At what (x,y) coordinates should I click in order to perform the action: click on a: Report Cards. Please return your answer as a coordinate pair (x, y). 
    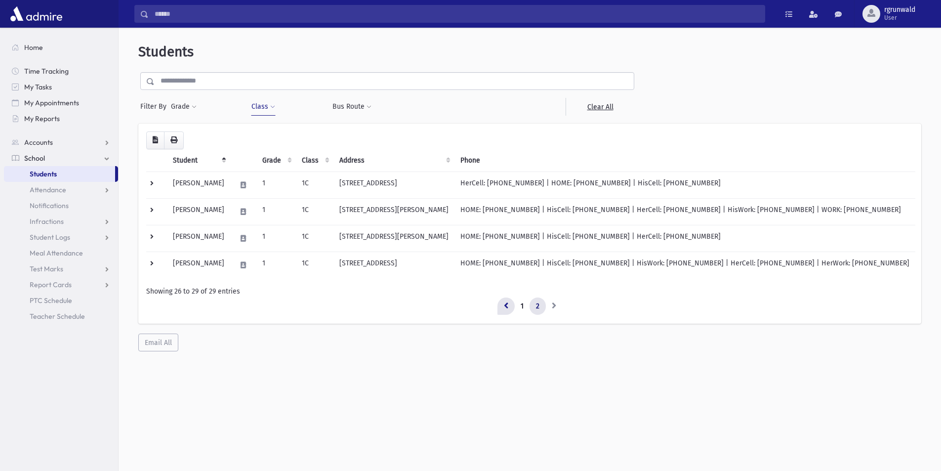
    Looking at the image, I should click on (61, 284).